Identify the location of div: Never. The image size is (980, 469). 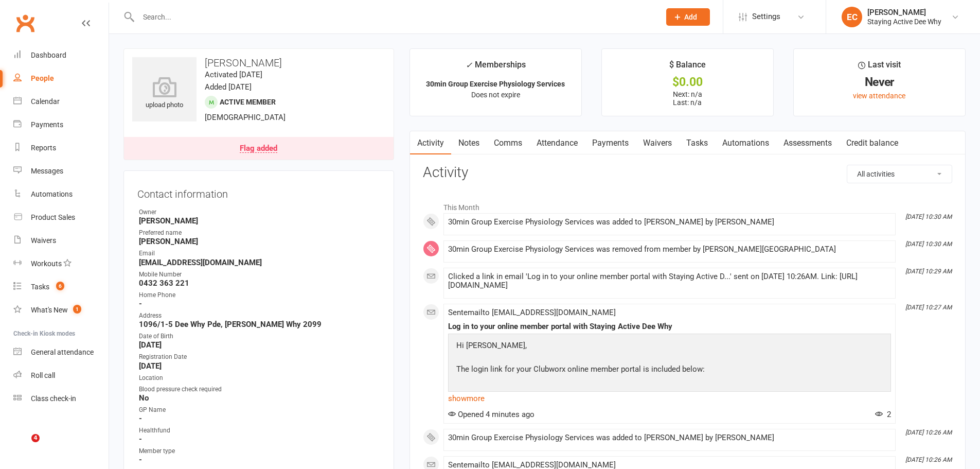
(879, 82).